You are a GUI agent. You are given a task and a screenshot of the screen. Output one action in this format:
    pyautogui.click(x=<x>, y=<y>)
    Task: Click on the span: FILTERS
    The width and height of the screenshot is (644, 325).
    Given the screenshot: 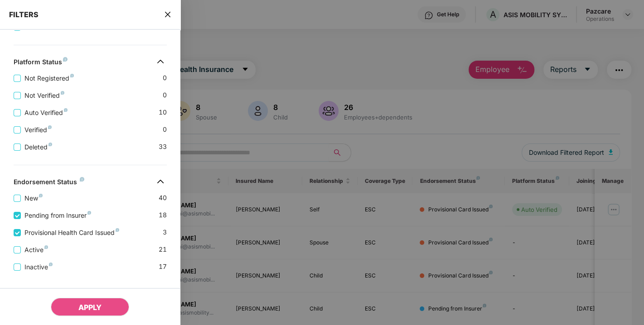 What is the action you would take?
    pyautogui.click(x=23, y=14)
    